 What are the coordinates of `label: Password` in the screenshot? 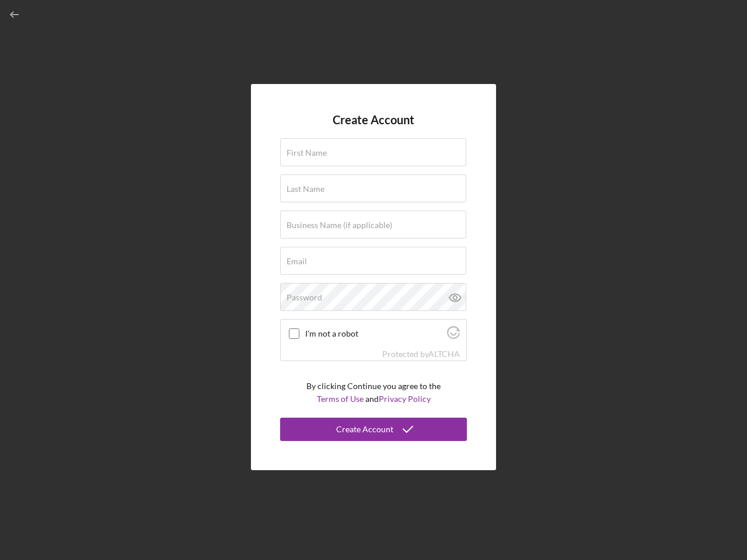 It's located at (304, 298).